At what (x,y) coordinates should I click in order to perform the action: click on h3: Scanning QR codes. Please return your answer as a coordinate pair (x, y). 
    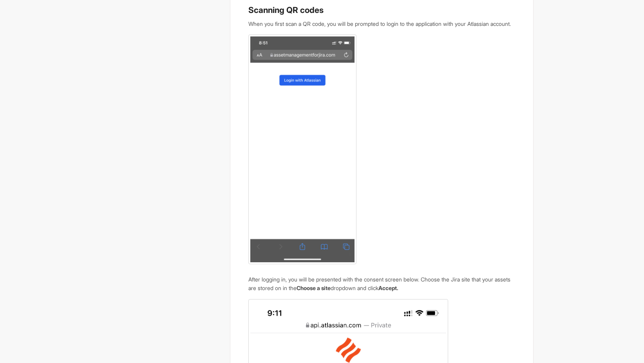
    Looking at the image, I should click on (382, 10).